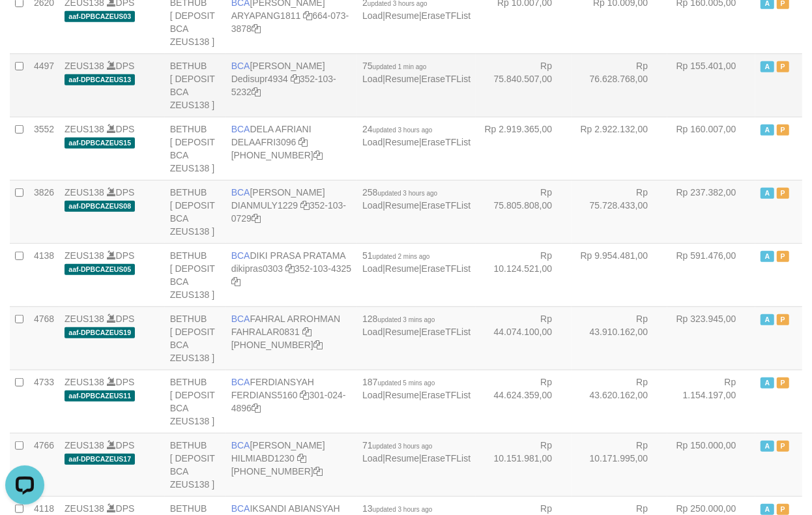 This screenshot has width=812, height=515. Describe the element at coordinates (100, 80) in the screenshot. I see `span: aaf-DPBCAZEUS13` at that location.